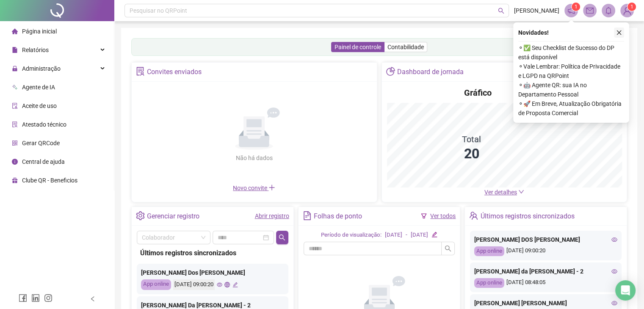 The height and width of the screenshot is (309, 644). What do you see at coordinates (504, 192) in the screenshot?
I see `a: Ver detalhes down` at bounding box center [504, 192].